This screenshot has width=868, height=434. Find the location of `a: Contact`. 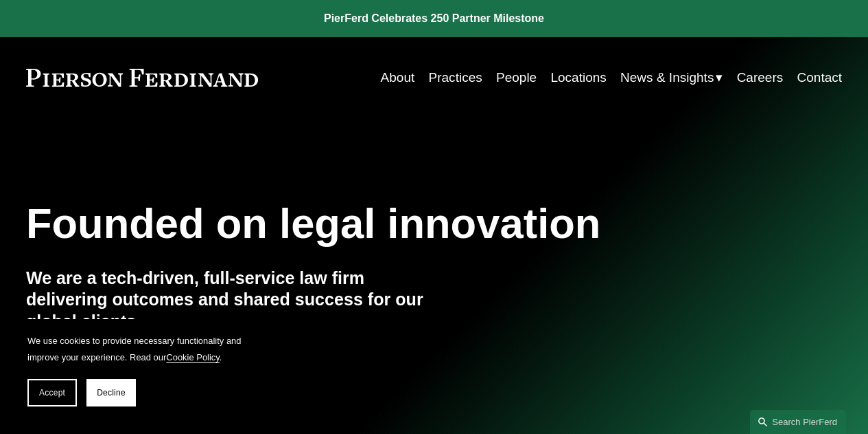

a: Contact is located at coordinates (820, 77).